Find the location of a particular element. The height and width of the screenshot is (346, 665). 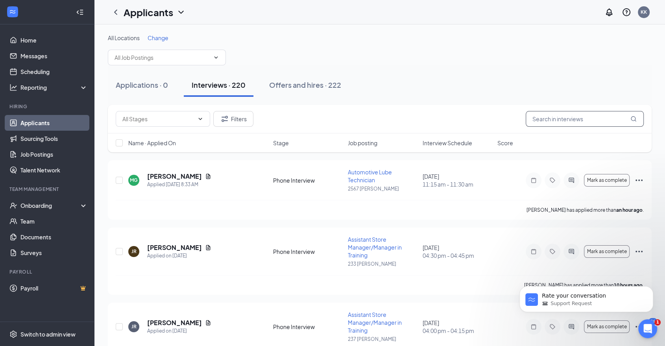

a: ChevronLeft is located at coordinates (116, 12).